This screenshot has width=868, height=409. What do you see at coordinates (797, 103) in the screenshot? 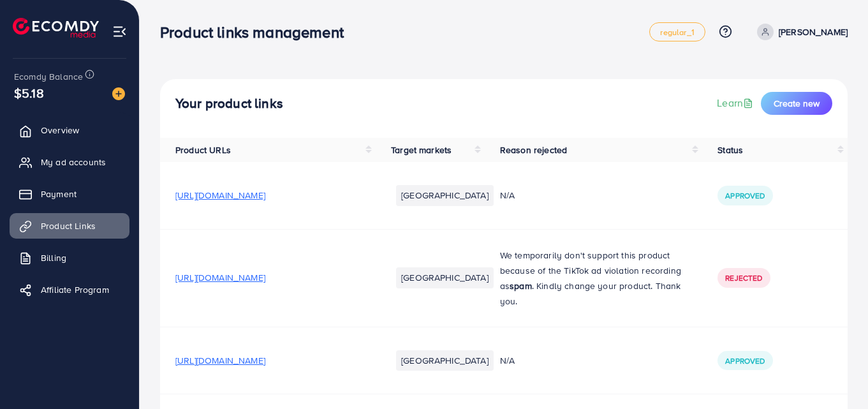
I see `span: Create new` at bounding box center [797, 103].